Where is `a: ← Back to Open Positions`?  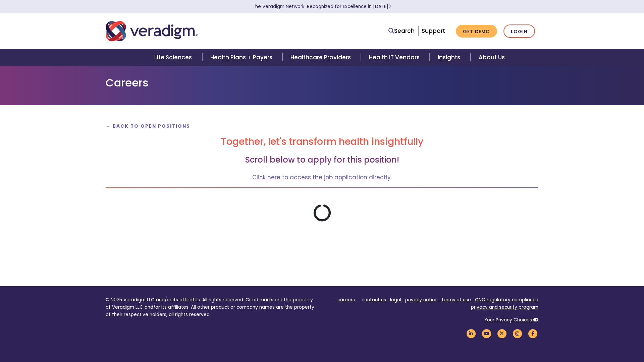
a: ← Back to Open Positions is located at coordinates (148, 126).